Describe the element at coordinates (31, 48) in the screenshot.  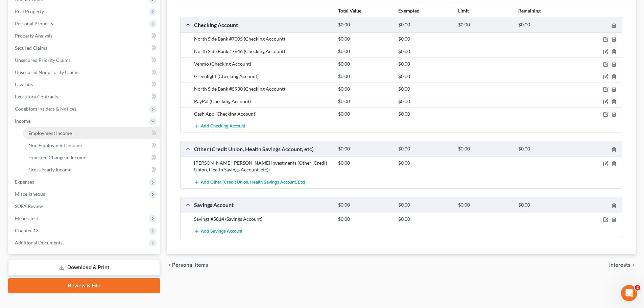
I see `span: Secured Claims` at that location.